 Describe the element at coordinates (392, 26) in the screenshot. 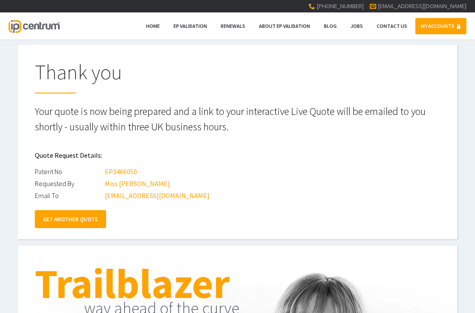

I see `span: Contact Us` at that location.